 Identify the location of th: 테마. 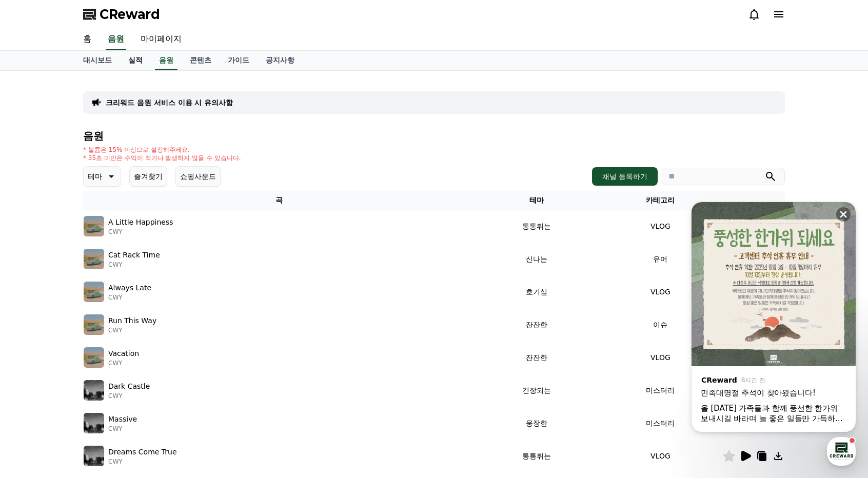
(536, 200).